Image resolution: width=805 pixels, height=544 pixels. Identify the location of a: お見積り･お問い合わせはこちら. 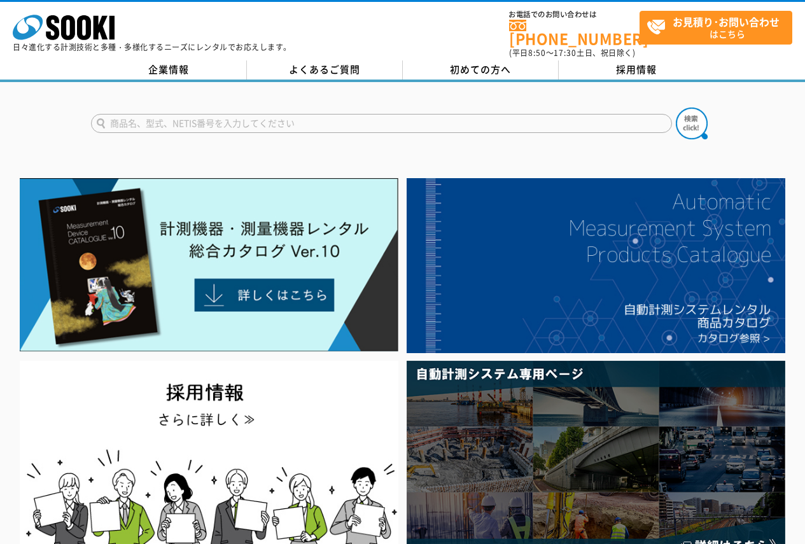
(716, 27).